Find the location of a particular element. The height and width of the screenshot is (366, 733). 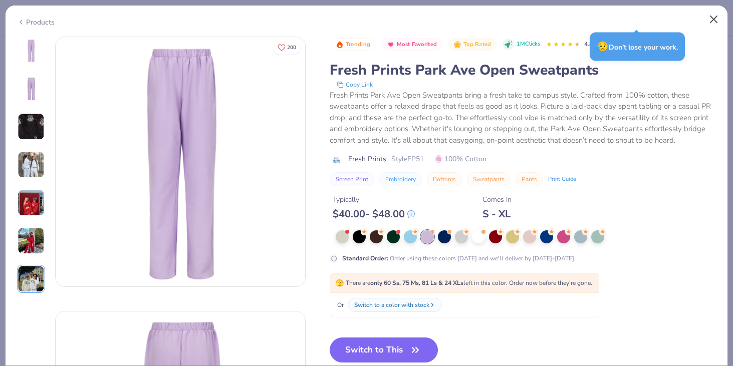

strong: Standard Order : is located at coordinates (365, 259).